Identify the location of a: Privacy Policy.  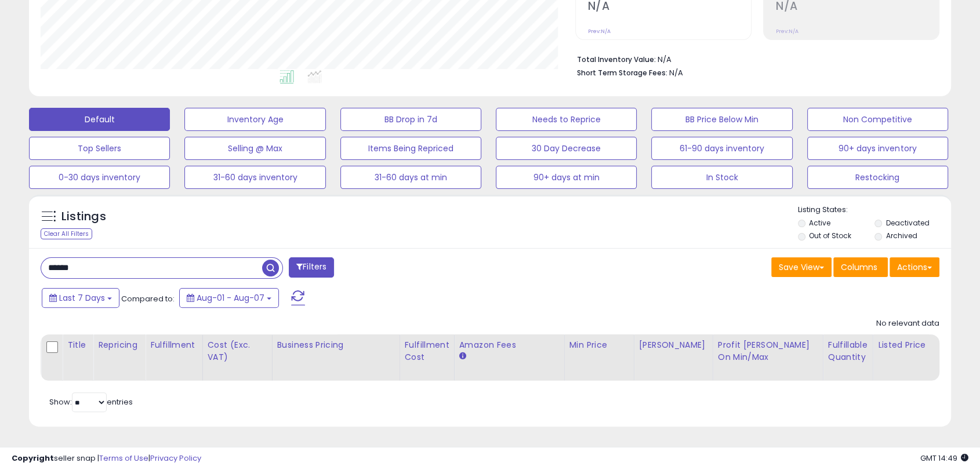
(176, 458).